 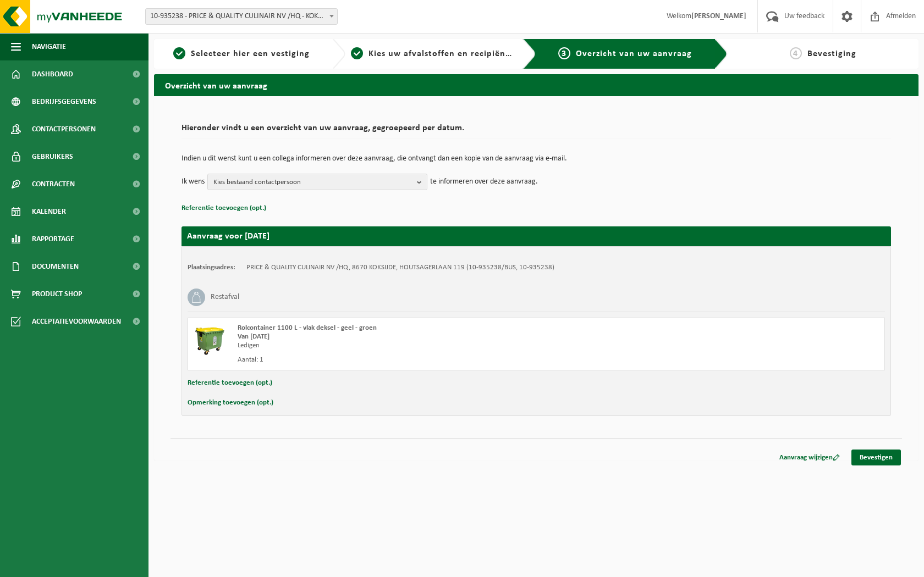 I want to click on span: Kies uw afvalstoffen en recipiënten, so click(x=444, y=54).